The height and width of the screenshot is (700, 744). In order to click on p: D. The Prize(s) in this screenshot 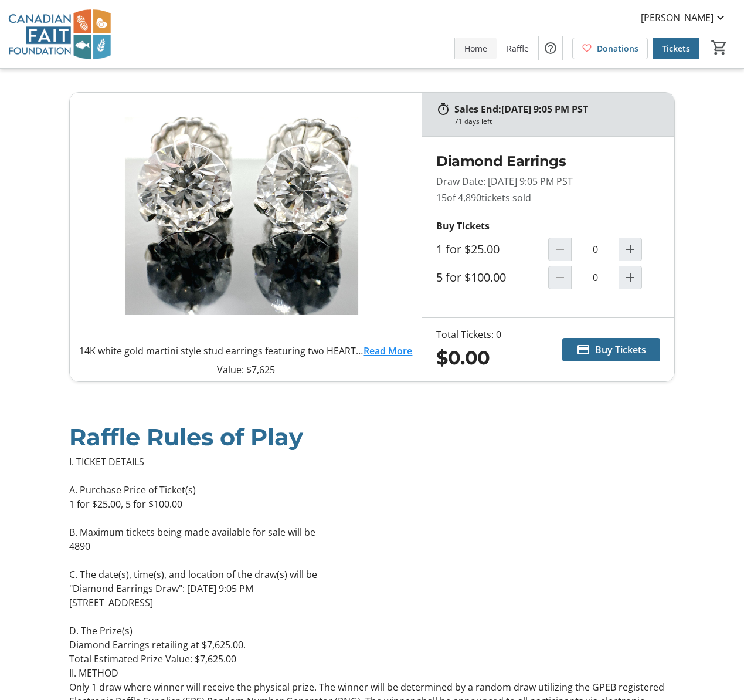, I will do `click(372, 631)`.